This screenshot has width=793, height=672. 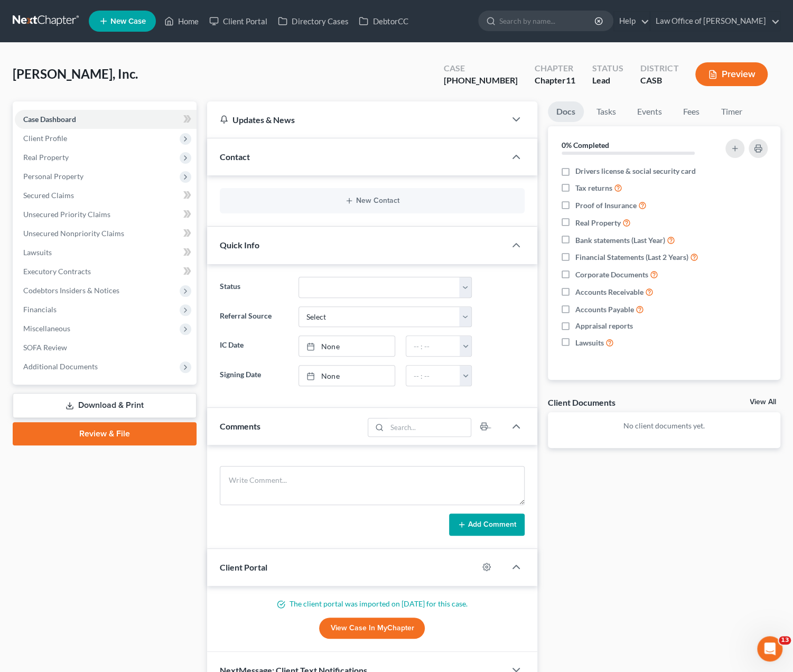 What do you see at coordinates (254, 287) in the screenshot?
I see `label: Status` at bounding box center [254, 287].